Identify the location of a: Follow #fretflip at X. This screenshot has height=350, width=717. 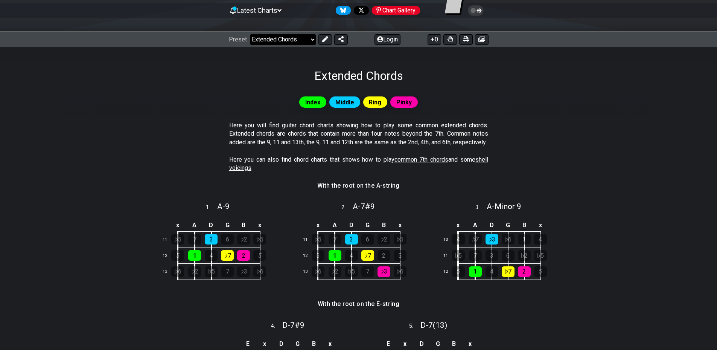
(360, 10).